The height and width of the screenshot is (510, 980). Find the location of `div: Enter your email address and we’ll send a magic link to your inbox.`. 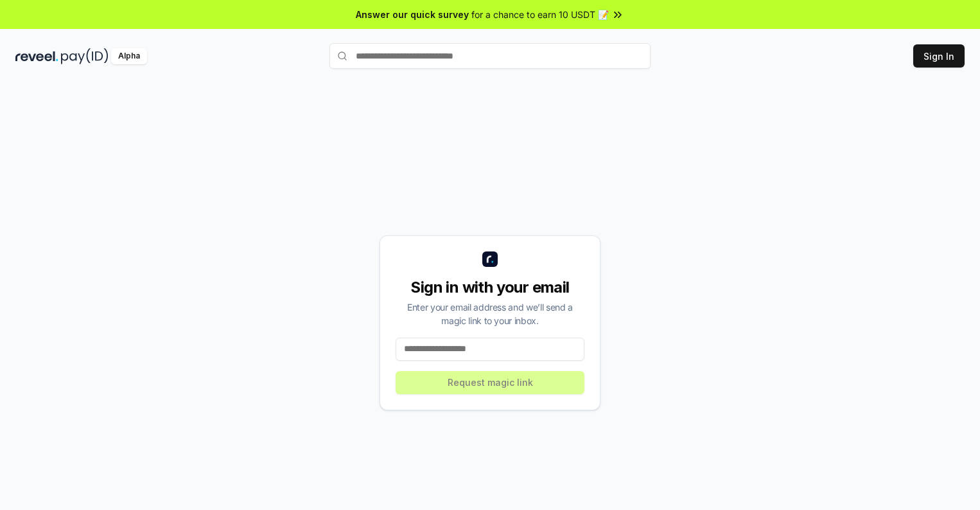

div: Enter your email address and we’ll send a magic link to your inbox. is located at coordinates (490, 314).